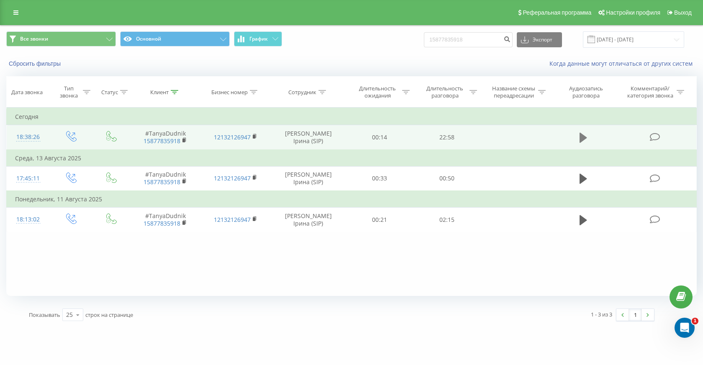 The height and width of the screenshot is (365, 703). I want to click on div: 17:45:11, so click(28, 178).